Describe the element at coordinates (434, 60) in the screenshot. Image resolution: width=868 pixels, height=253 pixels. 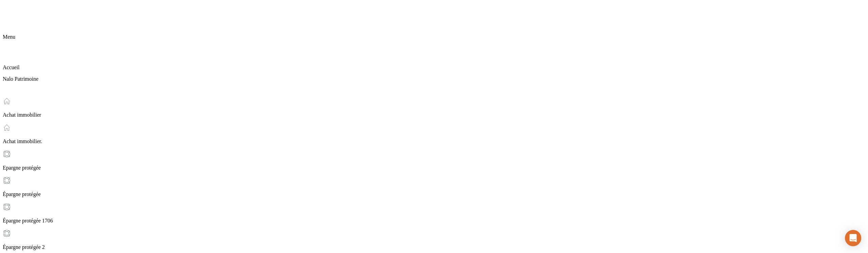
I see `div: Accueil` at that location.